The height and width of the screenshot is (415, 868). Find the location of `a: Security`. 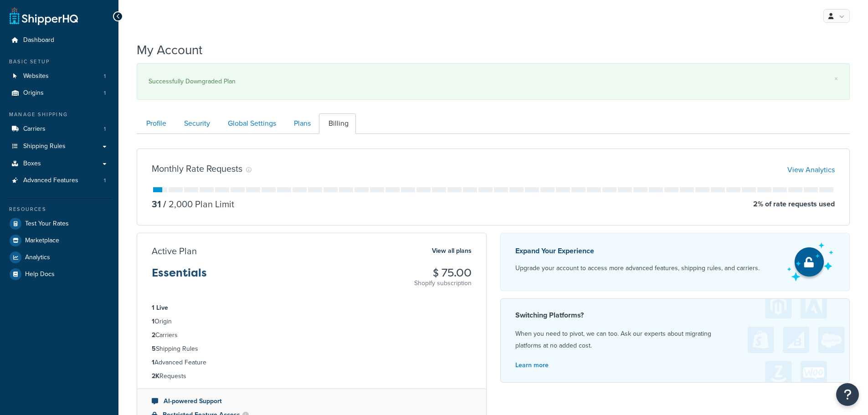

a: Security is located at coordinates (196, 123).